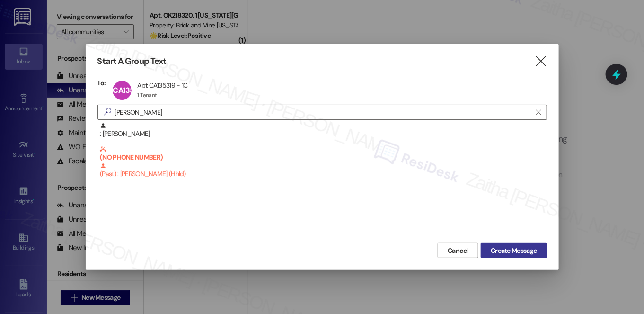  What do you see at coordinates (539, 112) in the screenshot?
I see `button: Clear text` at bounding box center [539, 112].